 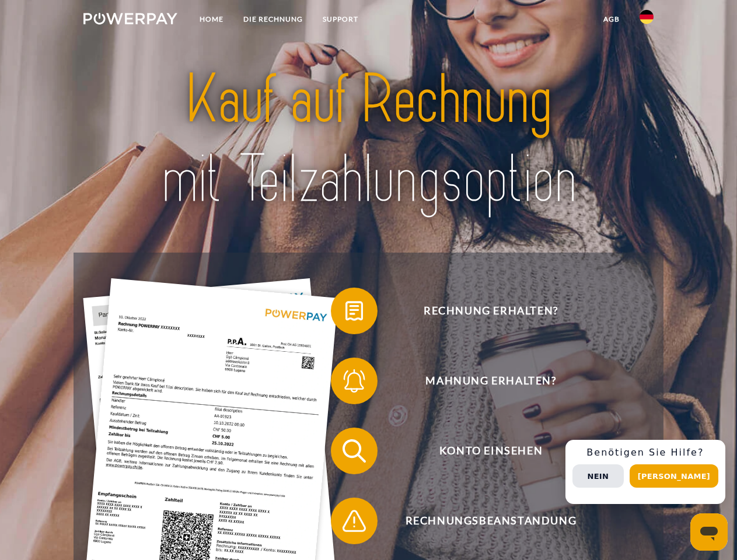 What do you see at coordinates (130, 18) in the screenshot?
I see `img: logo-powerpay-white.svg` at bounding box center [130, 18].